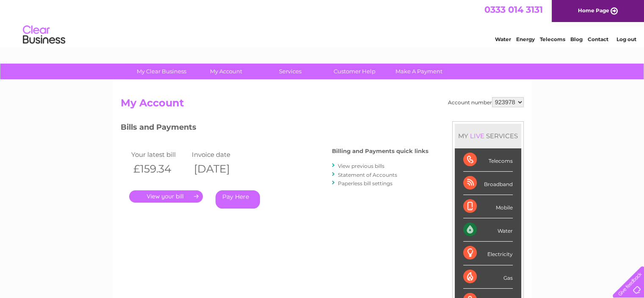  What do you see at coordinates (488, 253) in the screenshot?
I see `div: Electricity` at bounding box center [488, 253].